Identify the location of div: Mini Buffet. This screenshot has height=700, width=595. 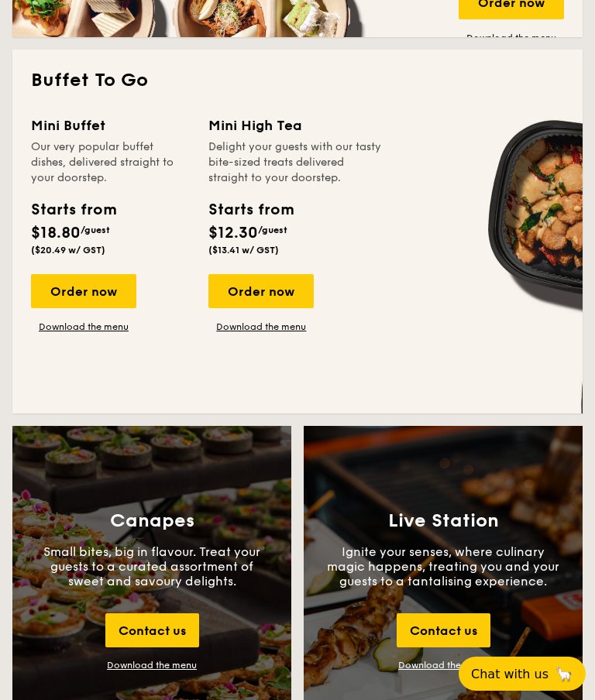
(110, 125).